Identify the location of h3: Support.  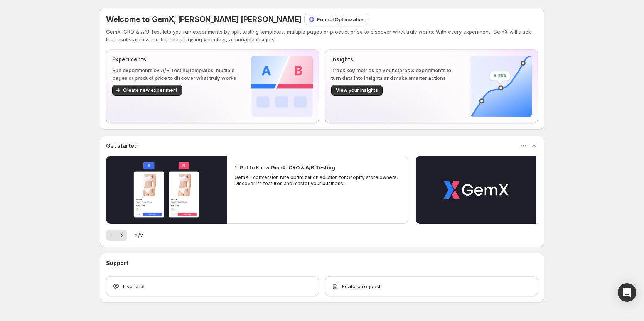
(117, 263).